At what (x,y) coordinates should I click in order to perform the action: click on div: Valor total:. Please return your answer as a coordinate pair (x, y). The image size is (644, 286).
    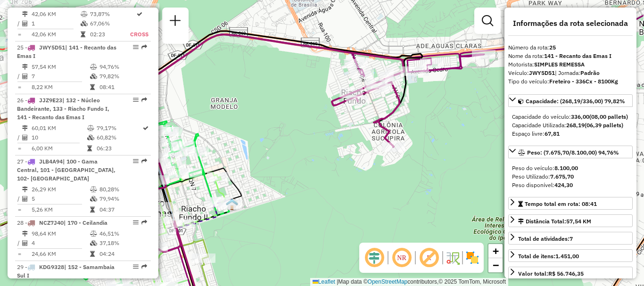
    Looking at the image, I should click on (551, 274).